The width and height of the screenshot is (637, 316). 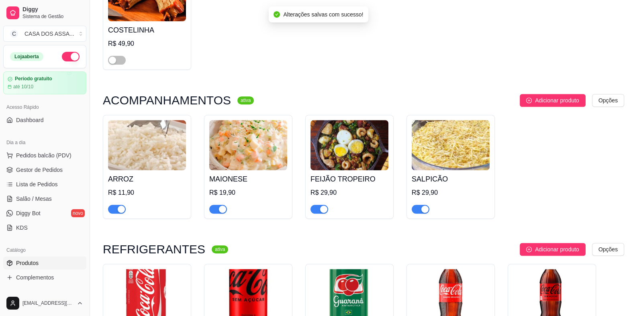 I want to click on a: KDS, so click(x=45, y=228).